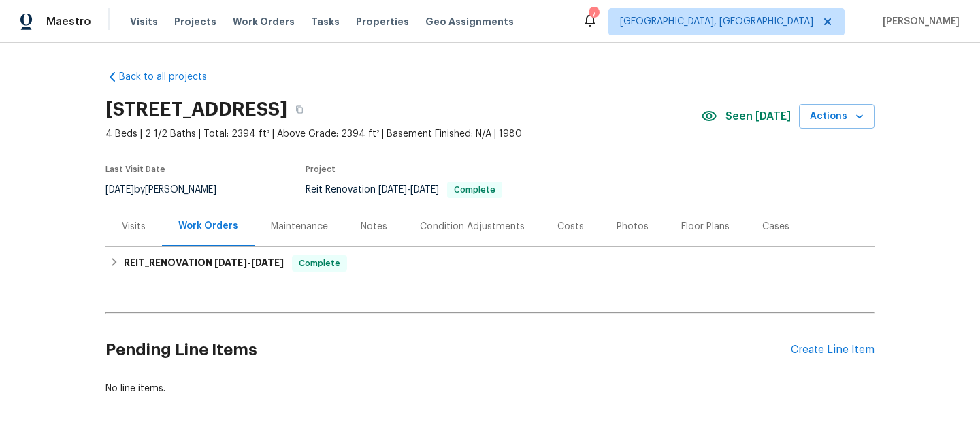 This screenshot has height=443, width=980. Describe the element at coordinates (299, 227) in the screenshot. I see `div: Maintenance` at that location.